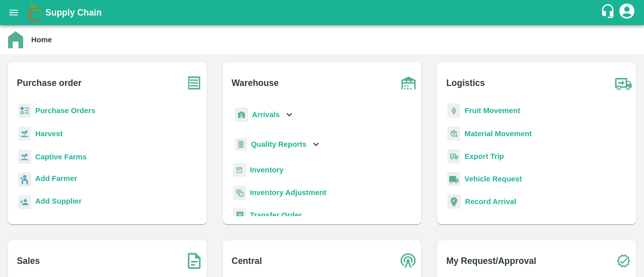 Image resolution: width=644 pixels, height=277 pixels. I want to click on b: Vehicle Request, so click(493, 179).